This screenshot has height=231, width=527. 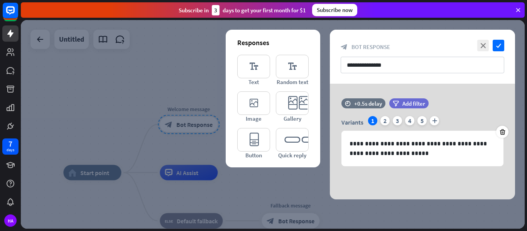 What do you see at coordinates (483, 46) in the screenshot?
I see `i: close` at bounding box center [483, 46].